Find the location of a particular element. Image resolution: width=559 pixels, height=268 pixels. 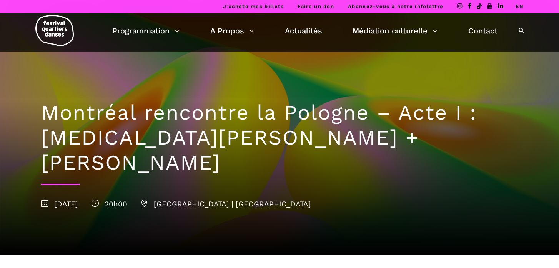

a: Programmation is located at coordinates (146, 31).